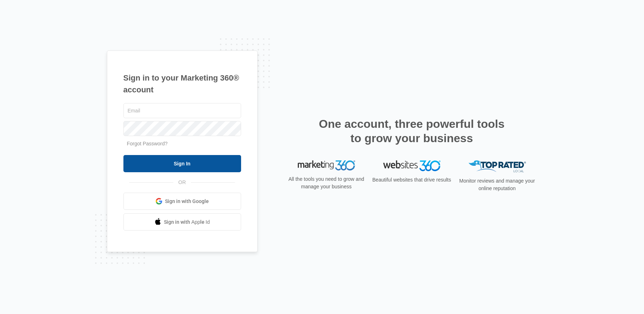  I want to click on p: Monitor reviews and manage your online reputation, so click(497, 185).